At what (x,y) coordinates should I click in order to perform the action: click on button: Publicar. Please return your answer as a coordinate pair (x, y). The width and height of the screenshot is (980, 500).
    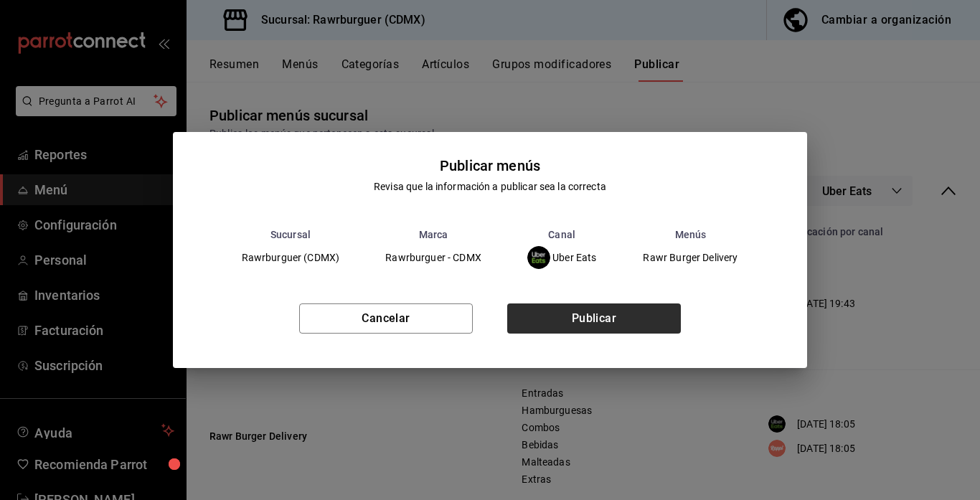
    Looking at the image, I should click on (594, 319).